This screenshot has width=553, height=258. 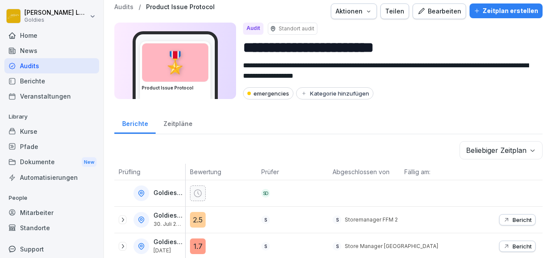 I want to click on div: Veranstaltungen, so click(x=52, y=96).